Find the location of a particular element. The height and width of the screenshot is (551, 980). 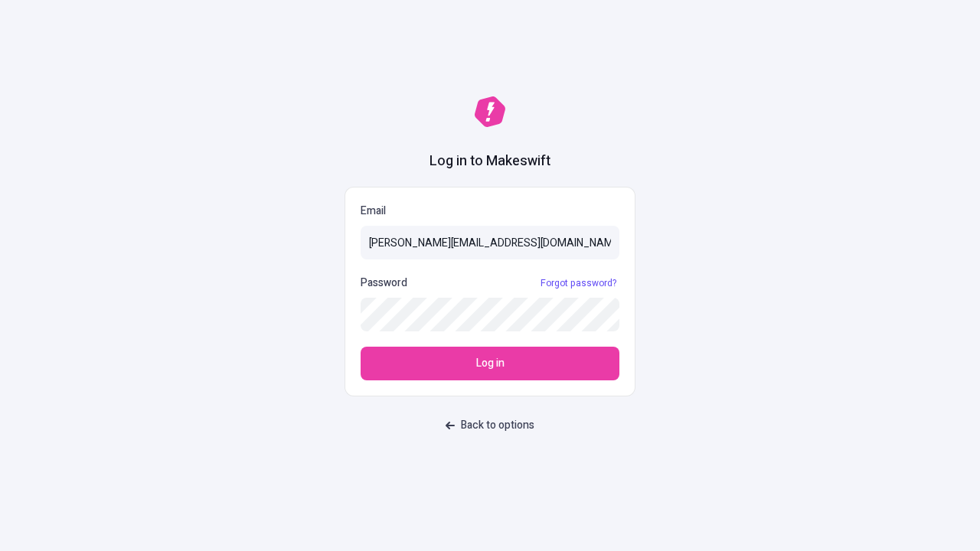

p: Email is located at coordinates (490, 211).